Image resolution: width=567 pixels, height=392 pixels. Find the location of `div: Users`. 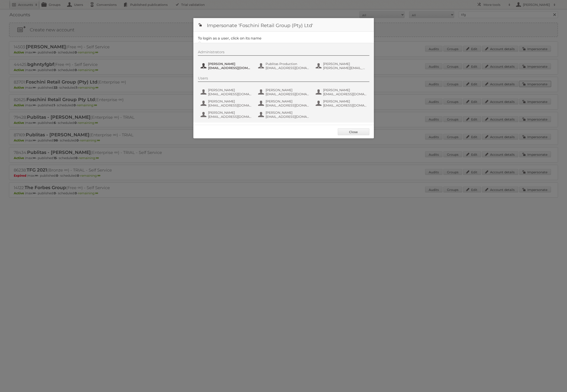

div: Users is located at coordinates (284, 79).